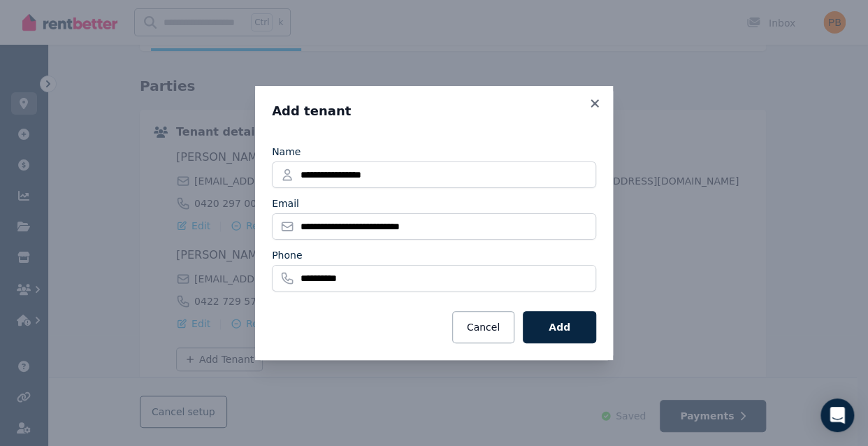  I want to click on label: Name, so click(286, 151).